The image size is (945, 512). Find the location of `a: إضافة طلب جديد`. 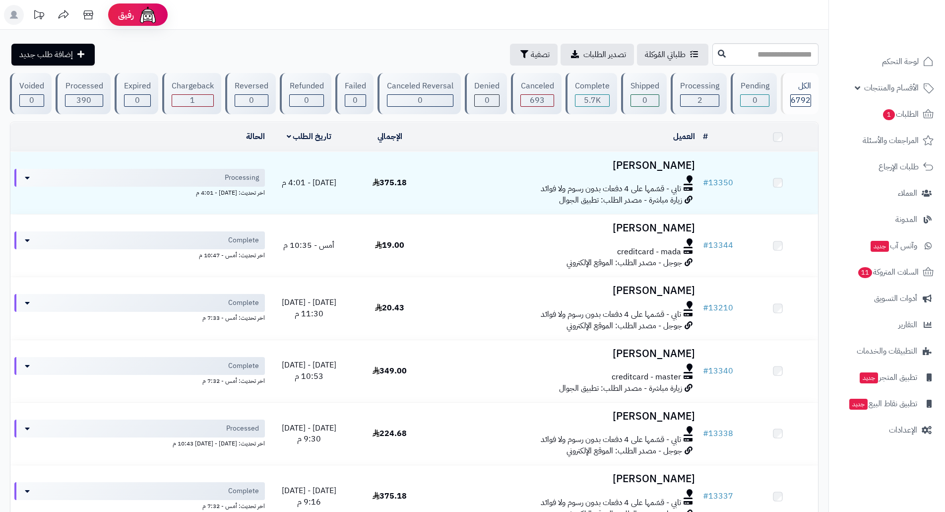

a: إضافة طلب جديد is located at coordinates (53, 55).